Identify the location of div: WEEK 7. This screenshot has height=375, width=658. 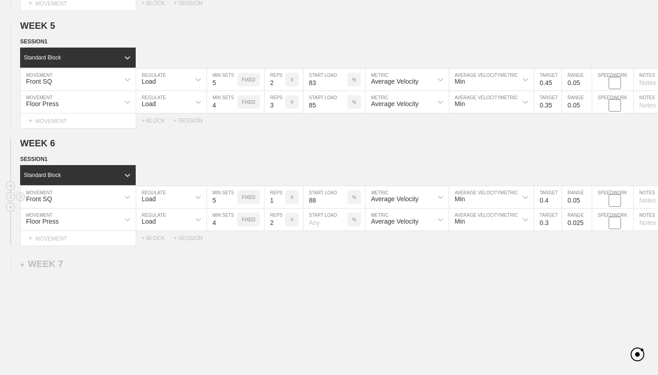
(42, 264).